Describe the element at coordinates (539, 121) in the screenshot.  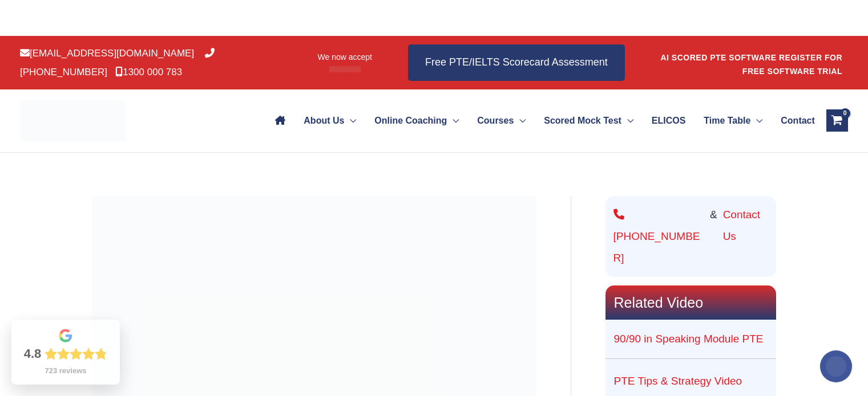
I see `nav: Site Navigation: Main Menu` at that location.